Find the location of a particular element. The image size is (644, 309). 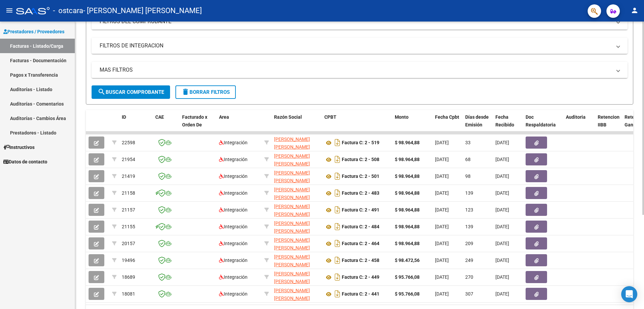

datatable-header-cell: CAE is located at coordinates (166, 125).